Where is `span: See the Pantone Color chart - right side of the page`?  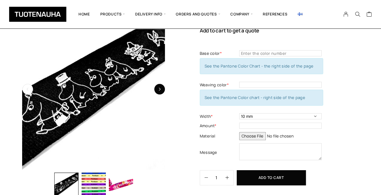 span: See the Pantone Color chart - right side of the page is located at coordinates (255, 98).